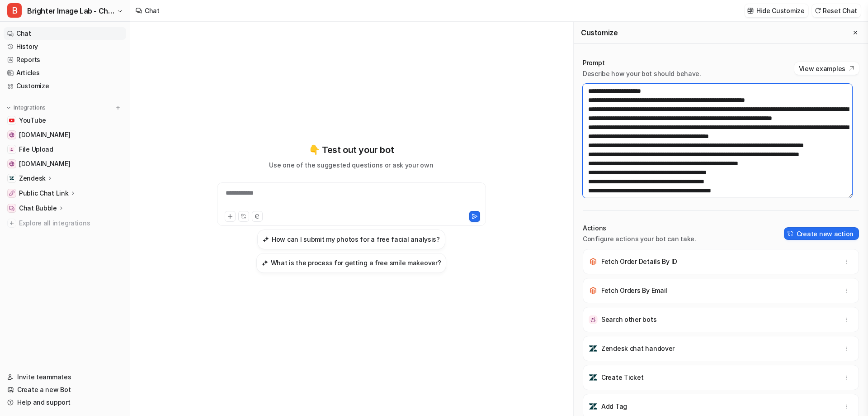 The width and height of the screenshot is (868, 416). Describe the element at coordinates (642, 74) in the screenshot. I see `p: Describe how your bot should behave.` at that location.